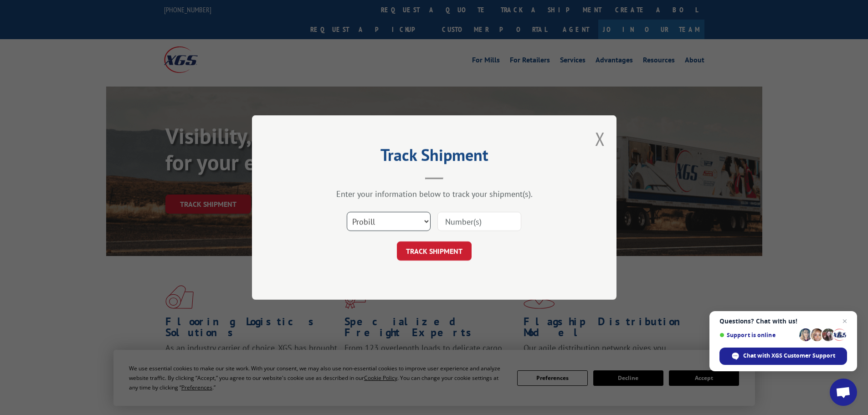 The height and width of the screenshot is (415, 868). I want to click on button: Close modal, so click(600, 138).